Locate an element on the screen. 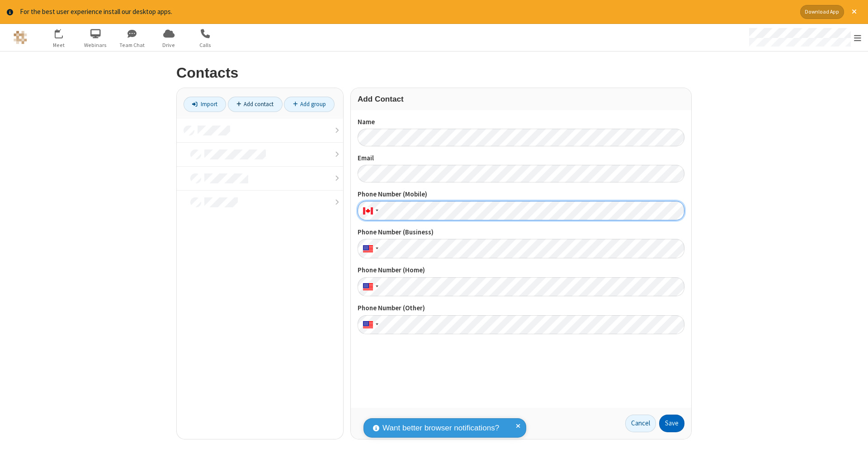 This screenshot has height=453, width=868. span: Want better browser notifications? is located at coordinates (441, 428).